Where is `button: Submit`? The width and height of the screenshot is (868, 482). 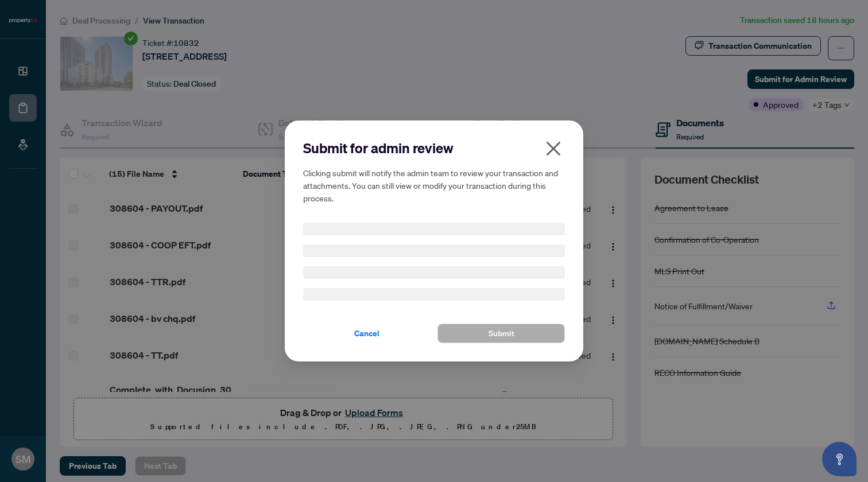
button: Submit is located at coordinates (501, 333).